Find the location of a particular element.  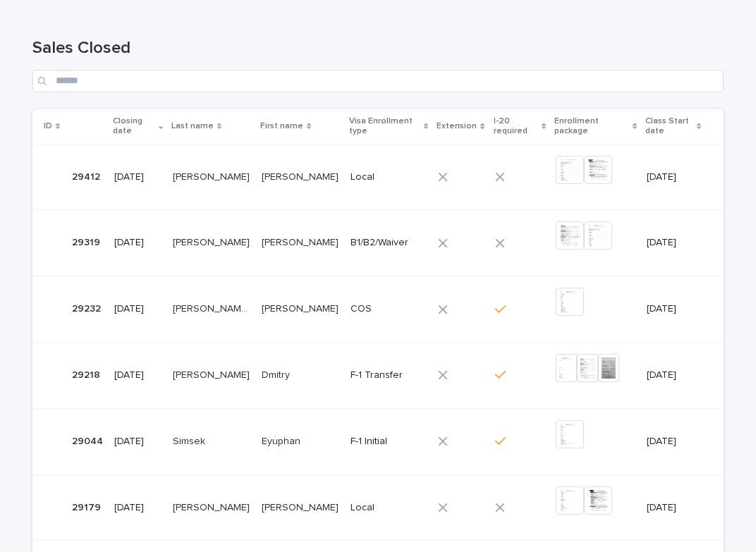

p: Closing date is located at coordinates (134, 126).